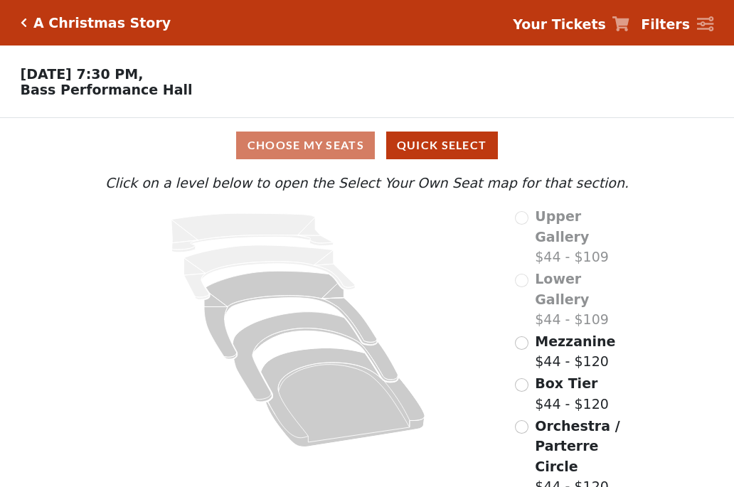 The width and height of the screenshot is (734, 487). I want to click on span: Box Tier, so click(566, 383).